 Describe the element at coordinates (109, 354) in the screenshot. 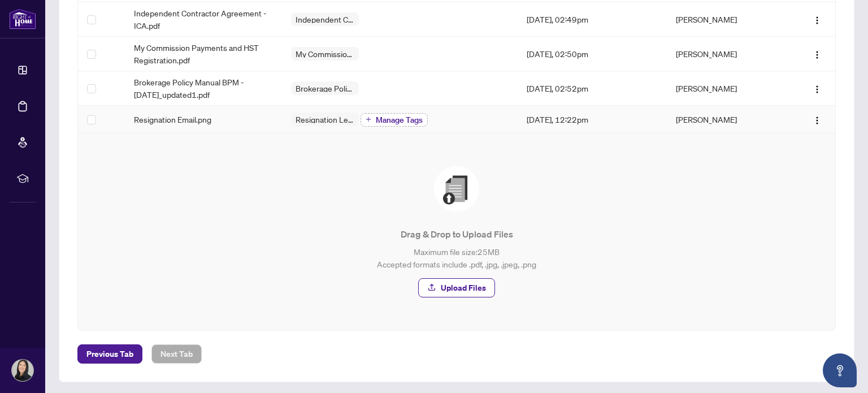

I see `button: Previous Tab` at that location.